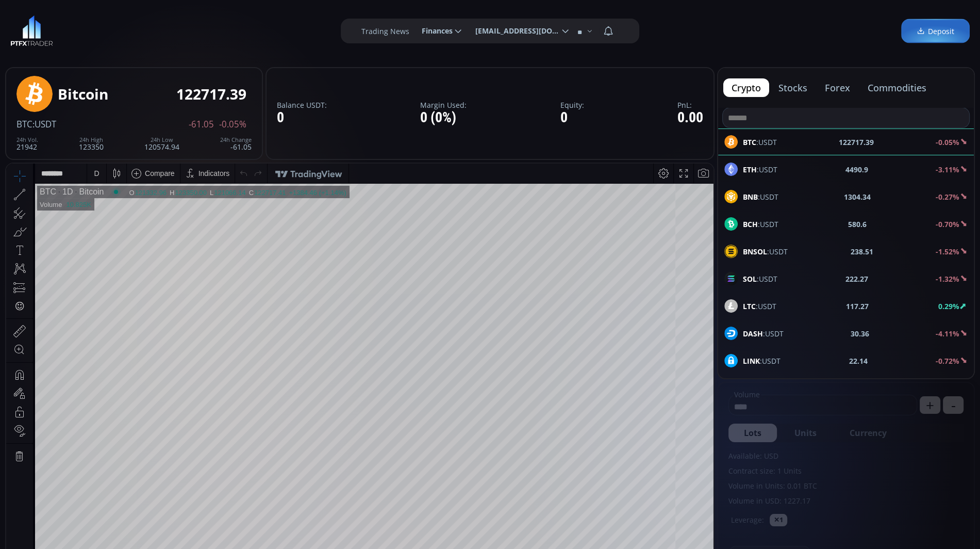 The width and height of the screenshot is (980, 549). What do you see at coordinates (236, 140) in the screenshot?
I see `div: 24h Change` at bounding box center [236, 140].